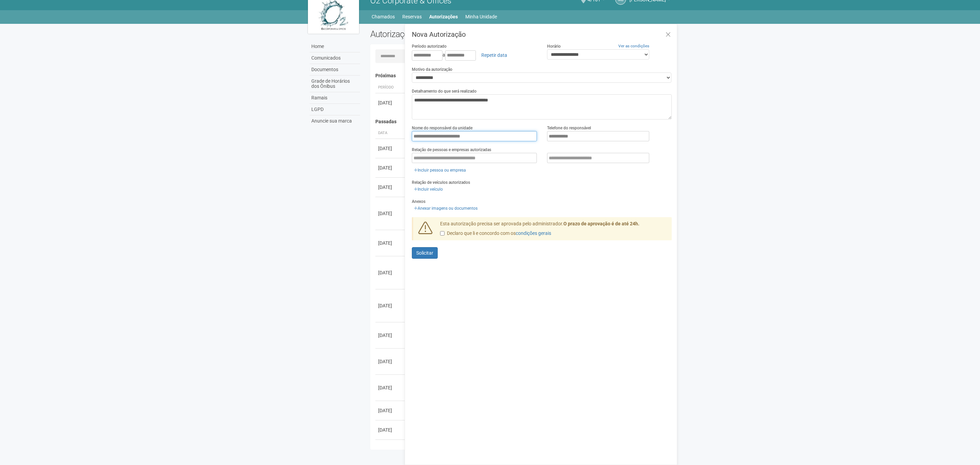 The width and height of the screenshot is (980, 465). Describe the element at coordinates (443, 17) in the screenshot. I see `a: Autorizações` at that location.